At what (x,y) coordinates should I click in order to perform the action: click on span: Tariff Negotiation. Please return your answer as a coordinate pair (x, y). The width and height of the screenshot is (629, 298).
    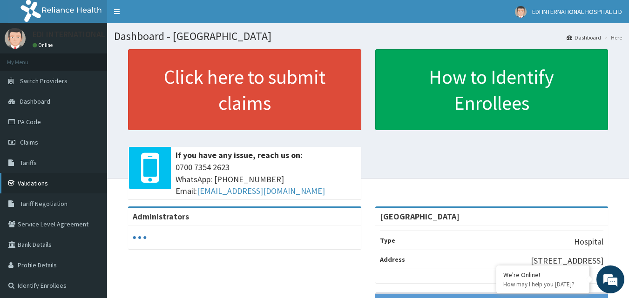
    Looking at the image, I should click on (44, 204).